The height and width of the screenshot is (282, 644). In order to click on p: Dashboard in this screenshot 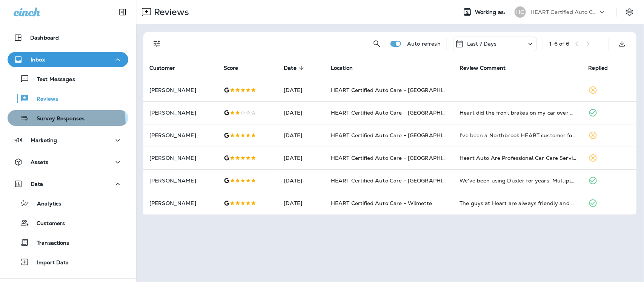, I will do `click(44, 38)`.